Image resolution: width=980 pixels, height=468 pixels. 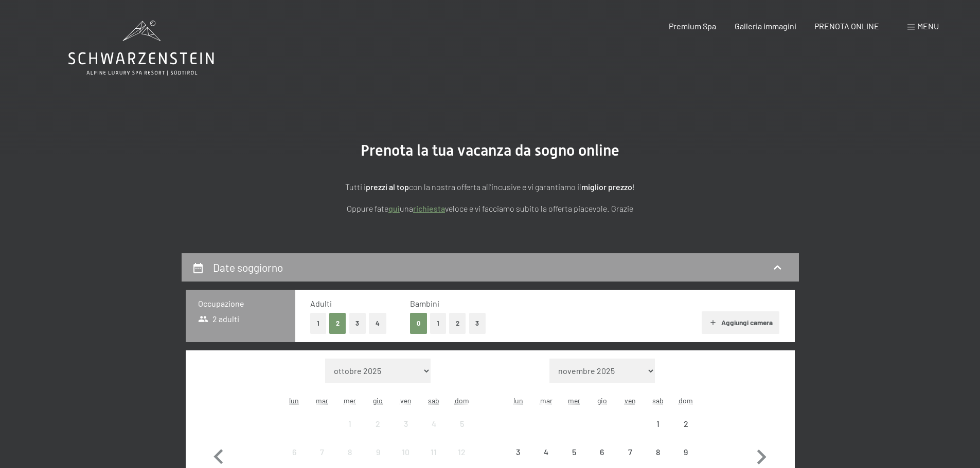 What do you see at coordinates (433, 452) in the screenshot?
I see `div: Sat Oct 11 2025` at bounding box center [433, 452].